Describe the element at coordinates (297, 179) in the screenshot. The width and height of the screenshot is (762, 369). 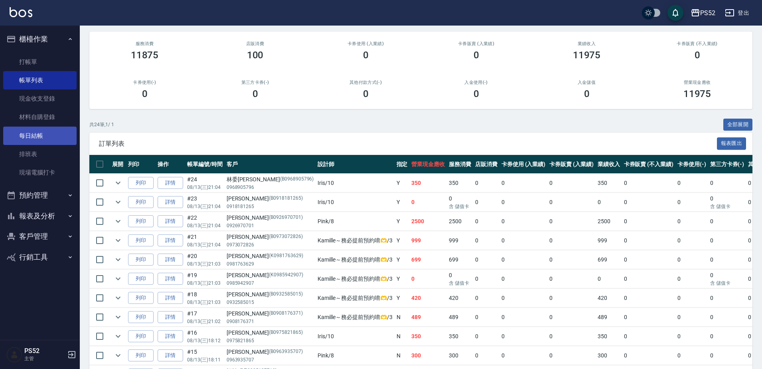
I see `p: (B0968905796)` at that location.